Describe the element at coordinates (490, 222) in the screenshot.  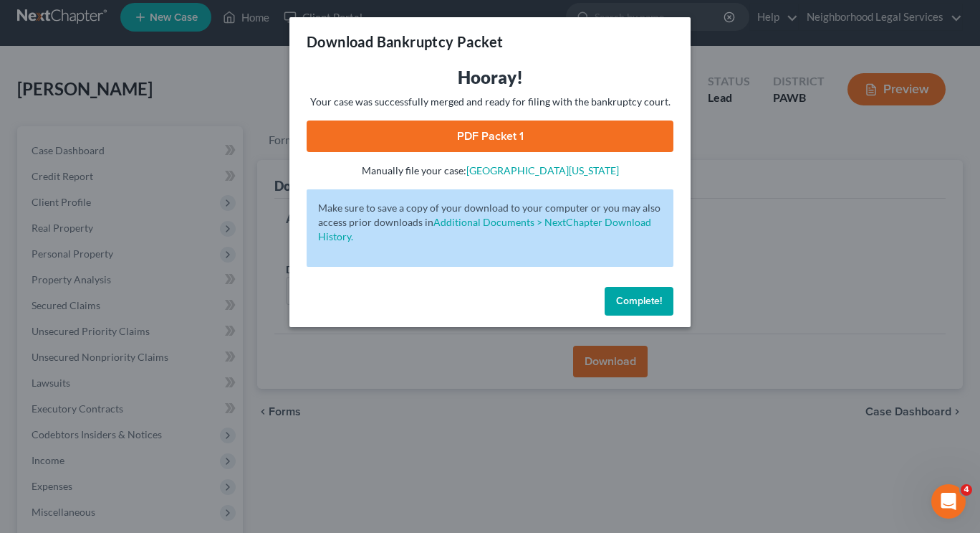
I see `p: Make sure to save a copy of your download to your computer or you may also access prior downloads in` at that location.